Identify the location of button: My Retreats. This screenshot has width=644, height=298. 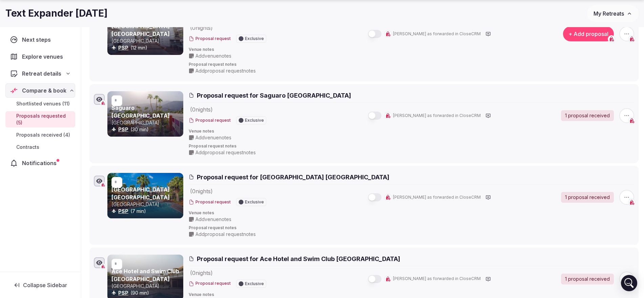
(613, 14).